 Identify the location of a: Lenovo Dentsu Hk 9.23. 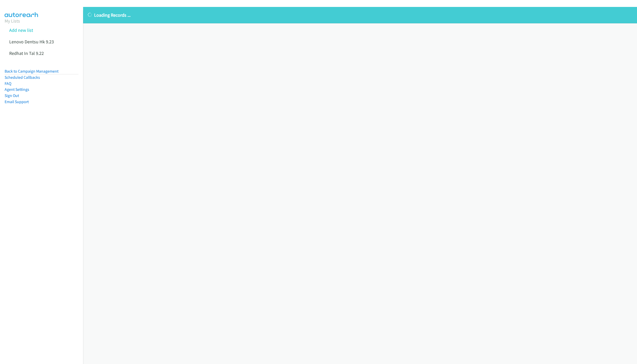
(32, 41).